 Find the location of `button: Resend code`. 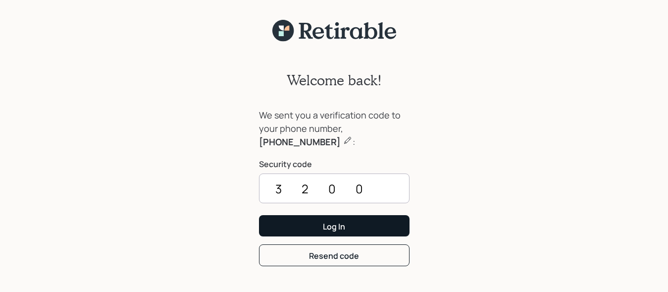

button: Resend code is located at coordinates (334, 255).